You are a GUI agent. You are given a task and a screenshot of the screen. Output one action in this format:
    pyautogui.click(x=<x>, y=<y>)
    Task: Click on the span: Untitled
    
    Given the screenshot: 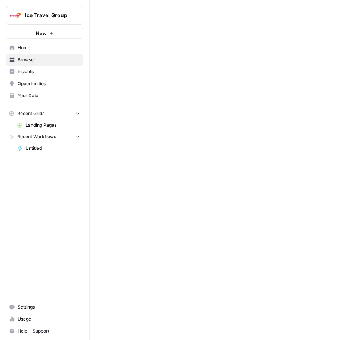 What is the action you would take?
    pyautogui.click(x=53, y=148)
    